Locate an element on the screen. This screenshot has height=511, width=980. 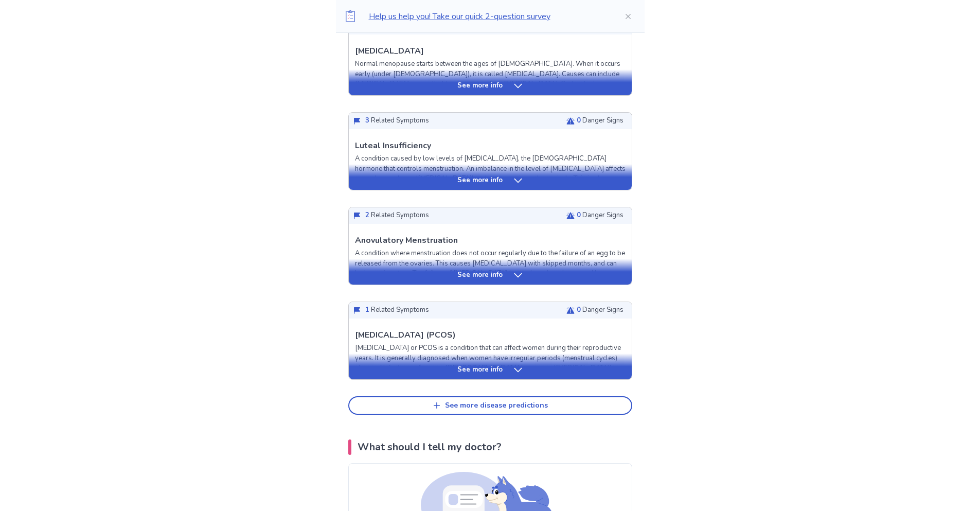
p: Anovulatory Menstruation is located at coordinates (407, 240).